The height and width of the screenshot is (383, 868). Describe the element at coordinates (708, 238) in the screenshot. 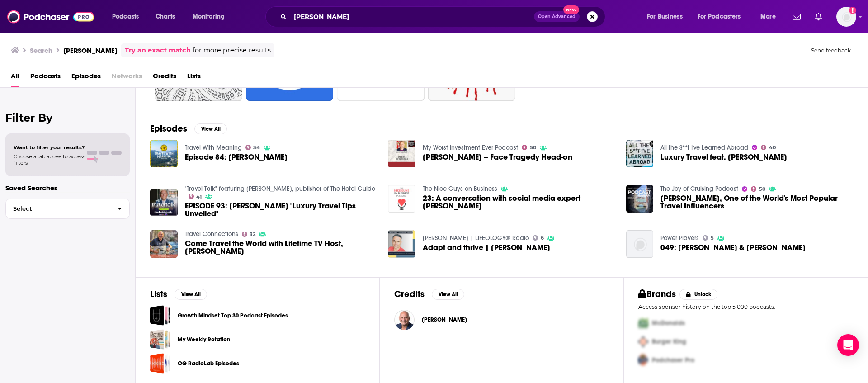

I see `a: 5` at that location.